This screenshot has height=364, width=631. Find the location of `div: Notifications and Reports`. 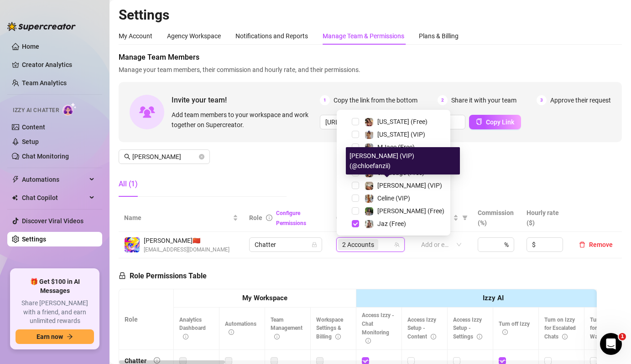

div: Notifications and Reports is located at coordinates (272, 36).